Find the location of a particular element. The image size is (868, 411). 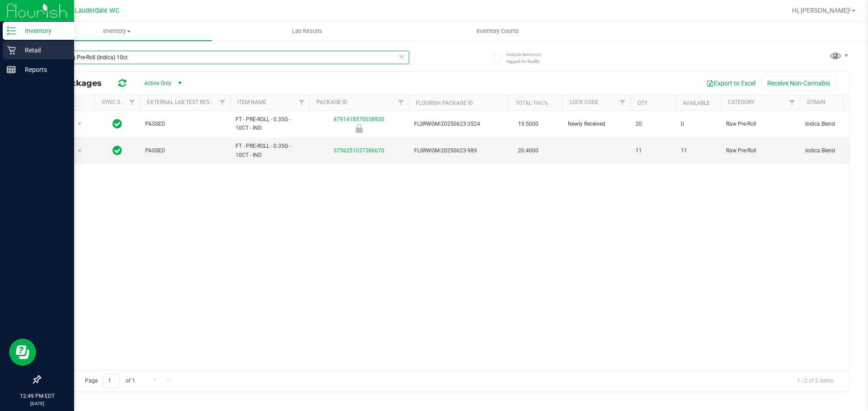

a: Package ID is located at coordinates (332, 103).